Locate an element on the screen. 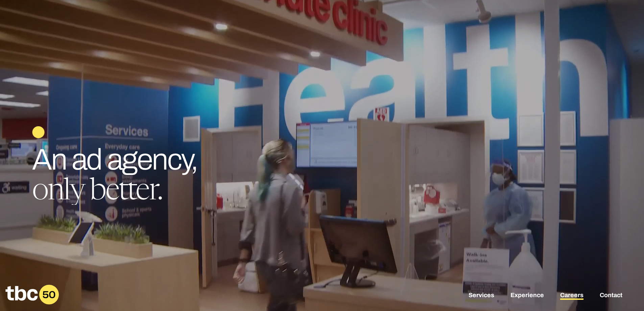 The width and height of the screenshot is (644, 311). span: An ad agency, is located at coordinates (115, 159).